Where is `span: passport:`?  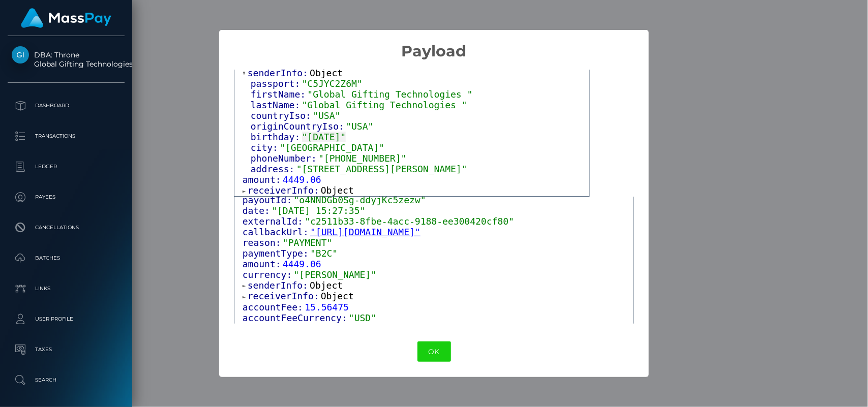 span: passport: is located at coordinates (276, 83).